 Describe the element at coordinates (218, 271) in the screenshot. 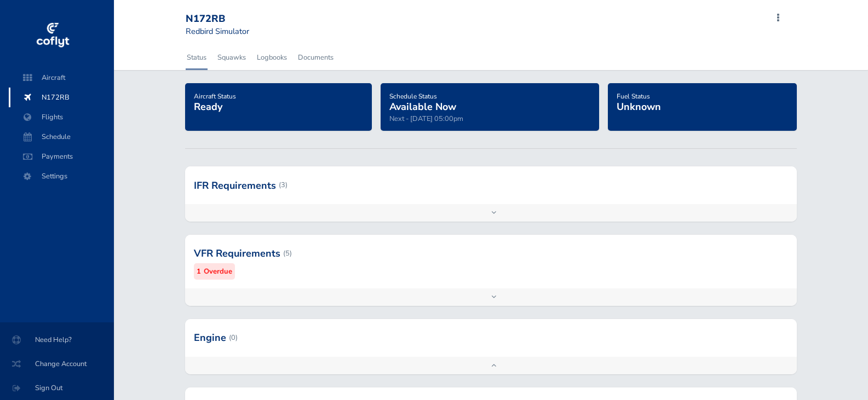

I see `small: Overdue` at that location.